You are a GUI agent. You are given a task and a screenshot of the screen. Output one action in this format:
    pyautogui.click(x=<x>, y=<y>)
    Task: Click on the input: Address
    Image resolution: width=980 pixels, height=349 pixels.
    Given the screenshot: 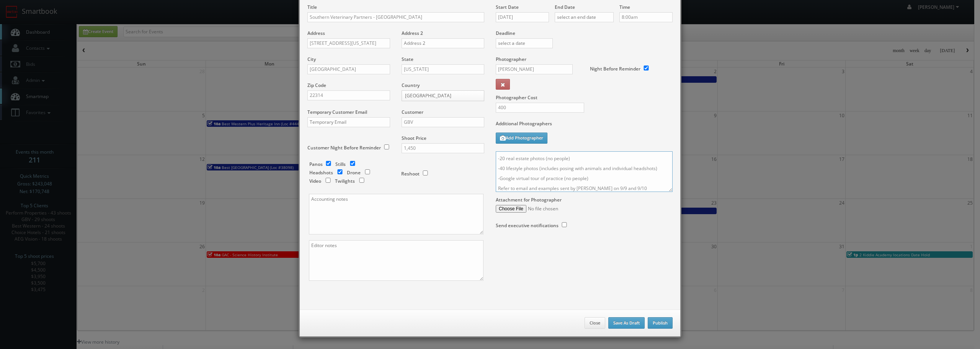 What is the action you would take?
    pyautogui.click(x=349, y=44)
    